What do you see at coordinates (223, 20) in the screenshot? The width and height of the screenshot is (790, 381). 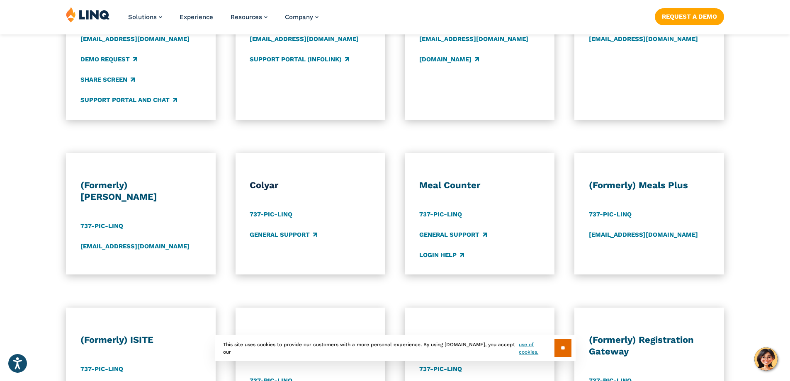 I see `nav: Primary Navigation` at bounding box center [223, 20].